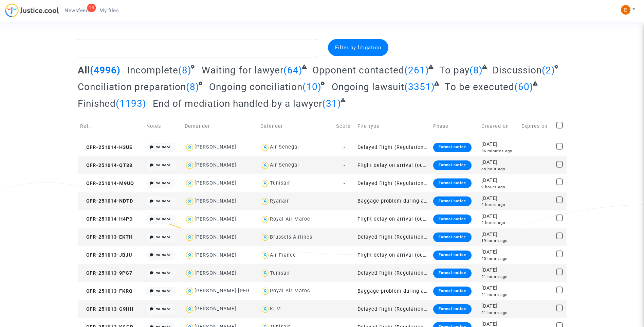 The width and height of the screenshot is (644, 327). What do you see at coordinates (255, 87) in the screenshot?
I see `span: Ongoing conciliation` at bounding box center [255, 87].